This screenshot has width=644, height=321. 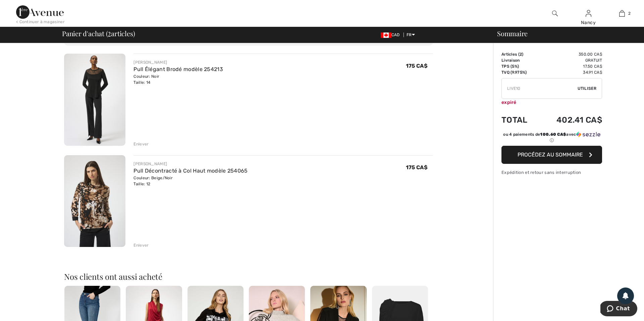 I want to click on a: Pull Élégant Brodé modèle 254213, so click(x=178, y=69).